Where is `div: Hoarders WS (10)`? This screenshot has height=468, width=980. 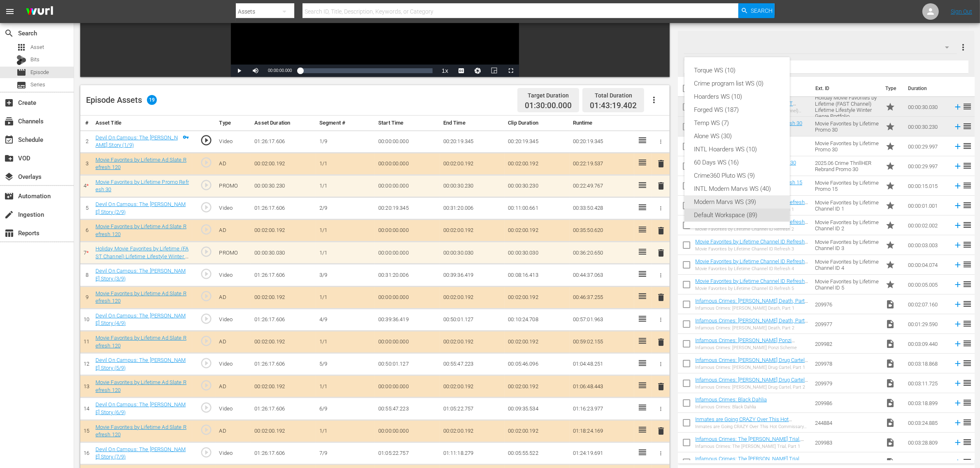 div: Hoarders WS (10) is located at coordinates (737, 97).